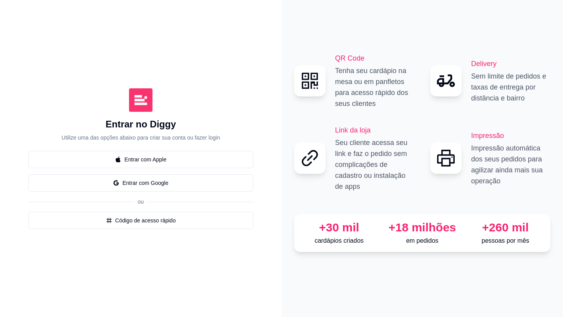 Image resolution: width=563 pixels, height=317 pixels. What do you see at coordinates (422, 228) in the screenshot?
I see `div: +18 milhões` at bounding box center [422, 228].